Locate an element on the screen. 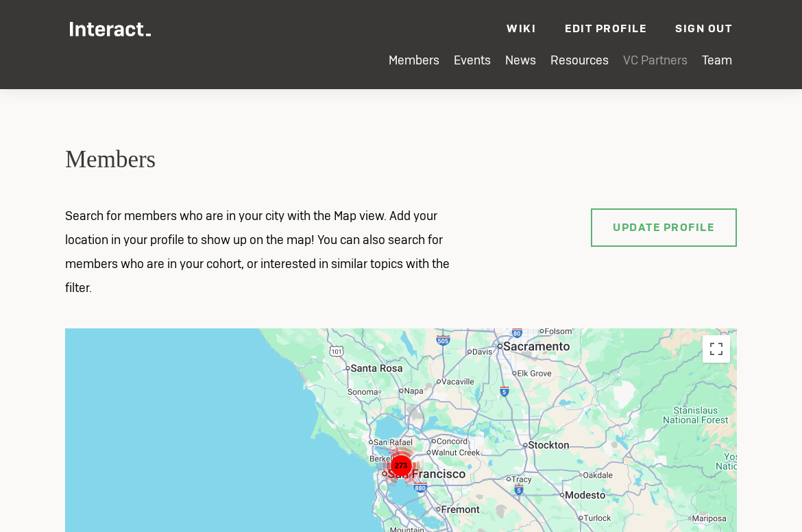 This screenshot has width=802, height=532. a: Edit Profile is located at coordinates (605, 28).